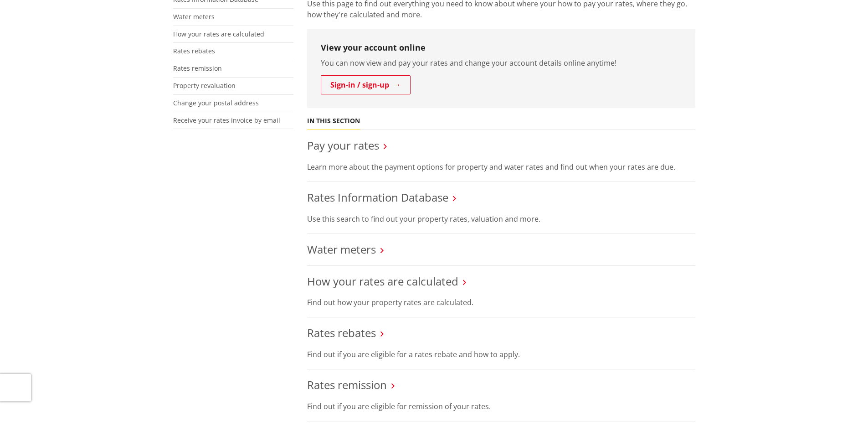 Image resolution: width=868 pixels, height=431 pixels. Describe the element at coordinates (333, 121) in the screenshot. I see `h5: In this section` at that location.